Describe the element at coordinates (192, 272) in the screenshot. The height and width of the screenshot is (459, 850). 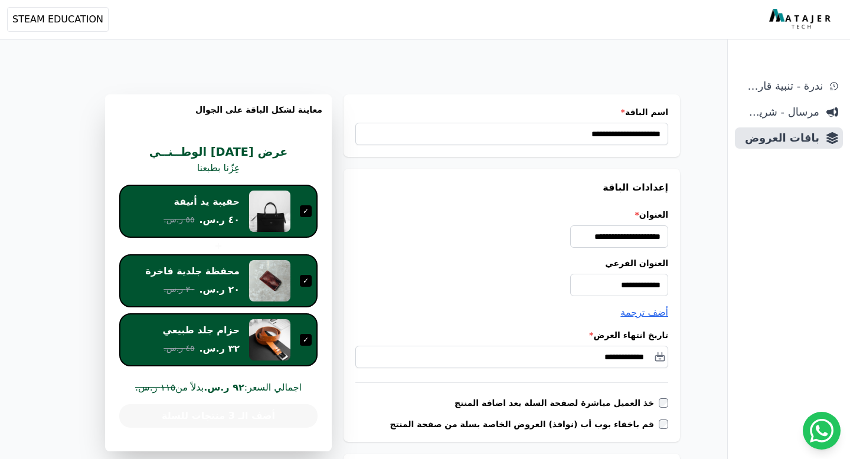
I see `div: محفظة جلدية فاخرة` at that location.